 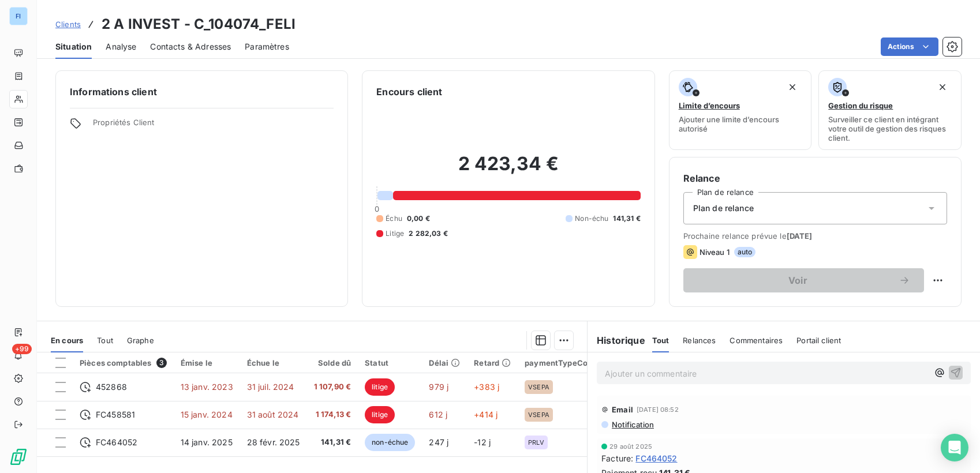 What do you see at coordinates (390, 443) in the screenshot?
I see `span: non-échue` at bounding box center [390, 443].